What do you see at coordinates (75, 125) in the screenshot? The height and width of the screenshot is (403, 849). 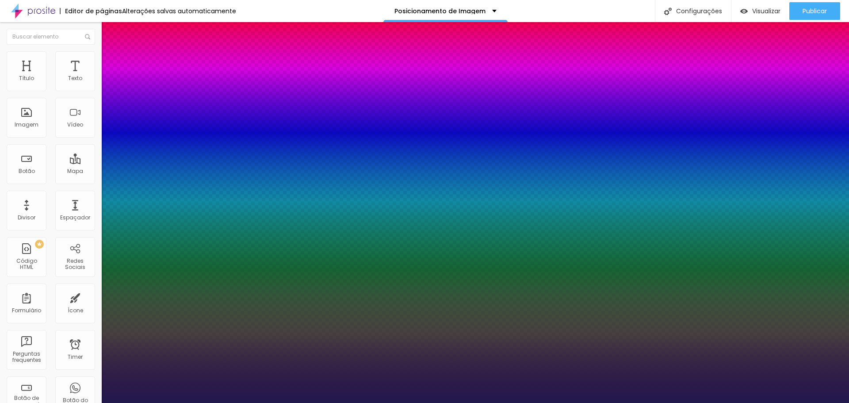 I see `div: Vídeo` at bounding box center [75, 125].